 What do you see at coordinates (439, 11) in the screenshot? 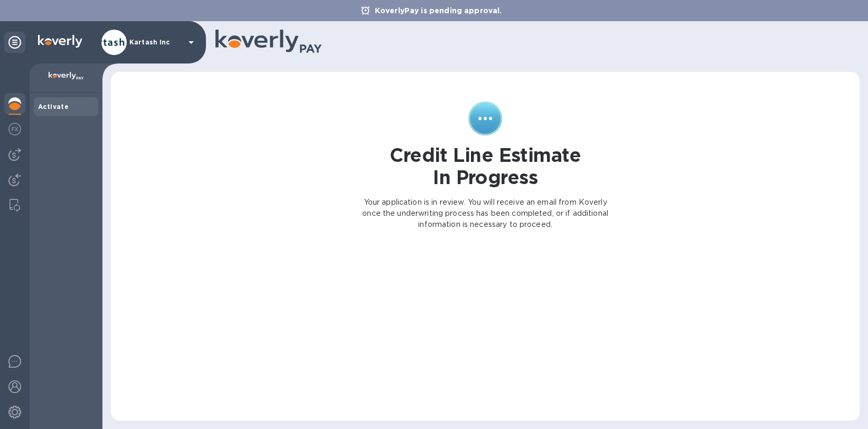
I see `p: KoverlyPay is pending approval.` at bounding box center [439, 11].